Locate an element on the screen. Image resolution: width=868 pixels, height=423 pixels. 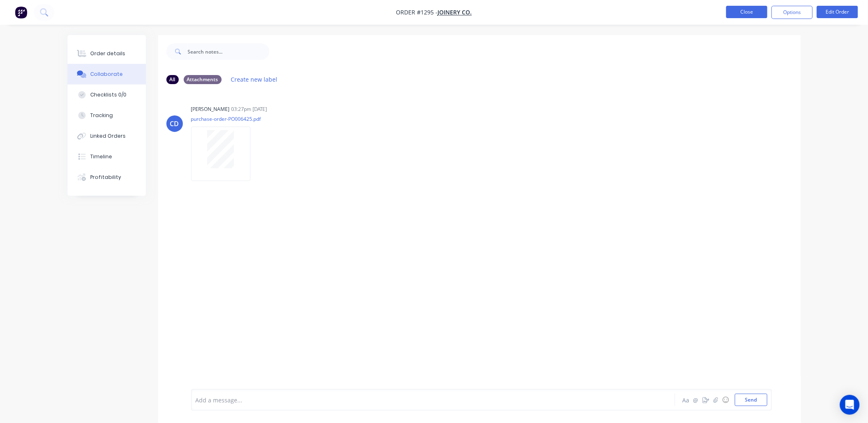
button: Order details is located at coordinates (107, 53).